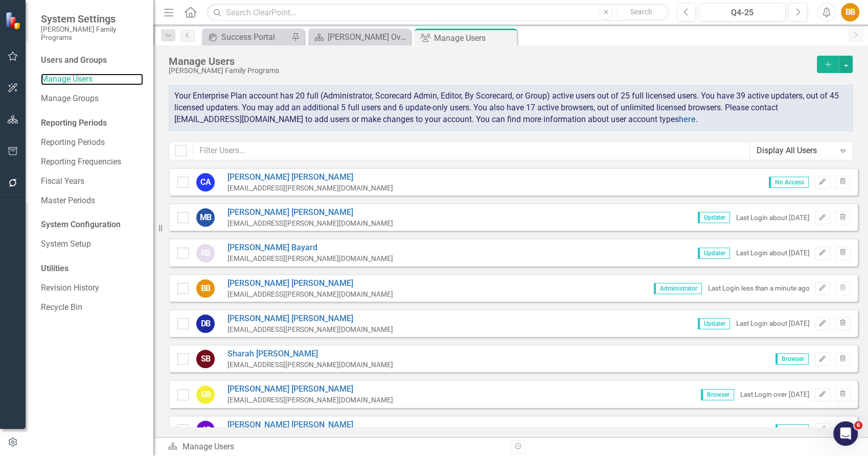  I want to click on span: No Access, so click(789, 182).